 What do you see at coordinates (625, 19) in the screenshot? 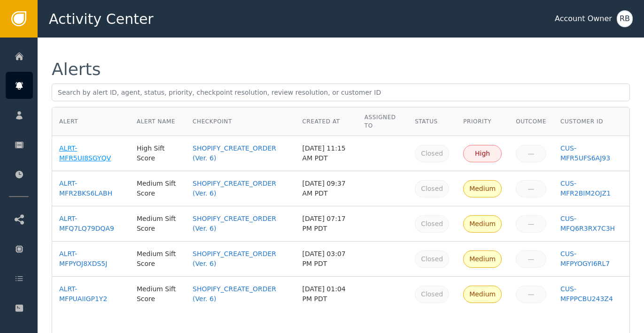
I see `button: RB` at bounding box center [625, 19].